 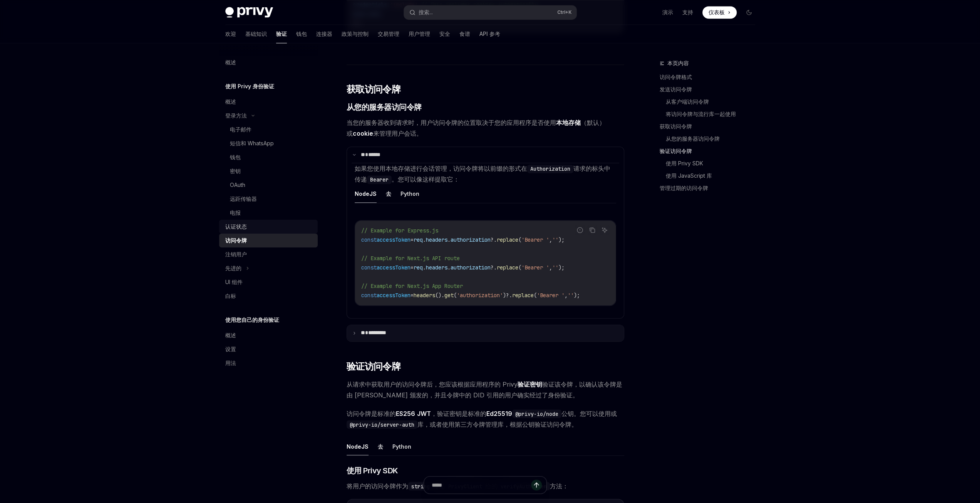 I want to click on span: // Example for Next.js App Router, so click(x=412, y=286).